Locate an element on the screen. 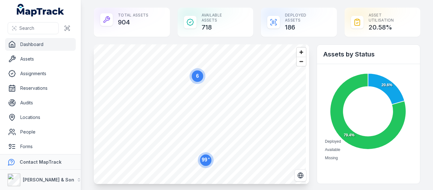 The width and height of the screenshot is (433, 190). a: Locations is located at coordinates (40, 117).